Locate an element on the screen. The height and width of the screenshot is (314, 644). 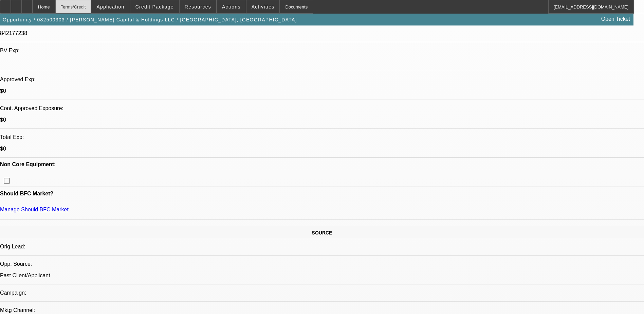
span: Actions is located at coordinates (231, 7).